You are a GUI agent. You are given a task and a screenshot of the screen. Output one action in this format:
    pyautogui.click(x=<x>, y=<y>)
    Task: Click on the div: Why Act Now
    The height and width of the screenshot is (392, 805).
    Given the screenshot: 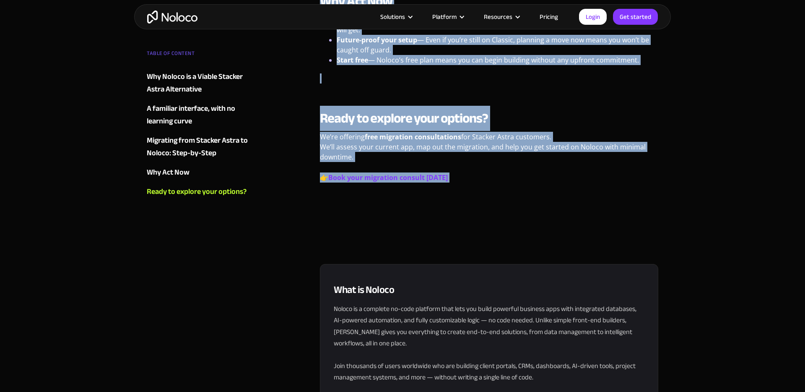 What is the action you would take?
    pyautogui.click(x=168, y=172)
    